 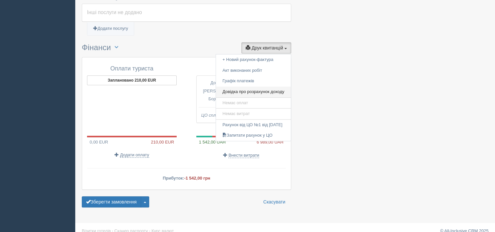 I want to click on span: Друк квитанцій, so click(x=267, y=48).